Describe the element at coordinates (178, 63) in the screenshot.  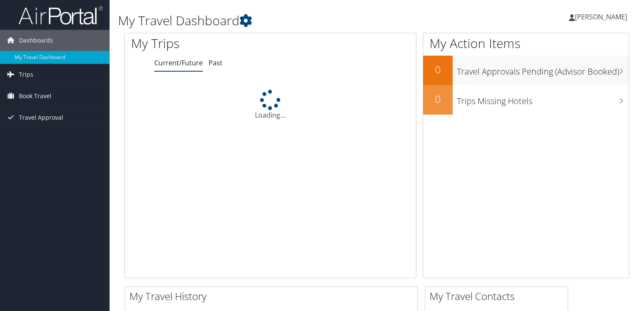
I see `a: Current/Future` at that location.